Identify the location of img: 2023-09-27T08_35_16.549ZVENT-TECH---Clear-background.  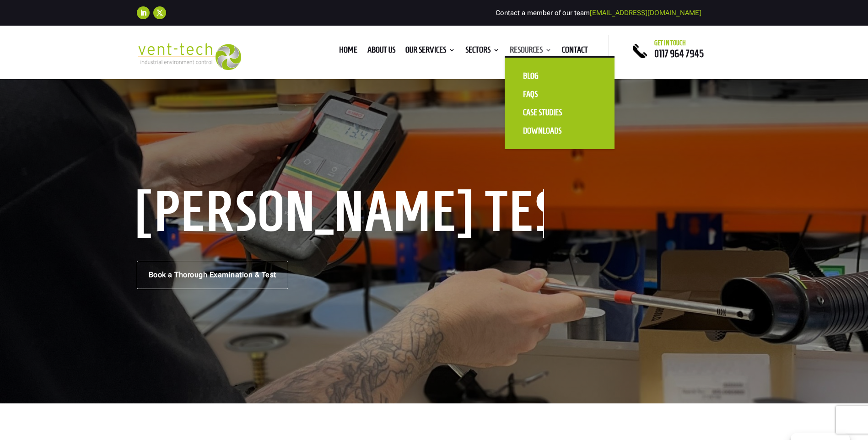
(189, 56).